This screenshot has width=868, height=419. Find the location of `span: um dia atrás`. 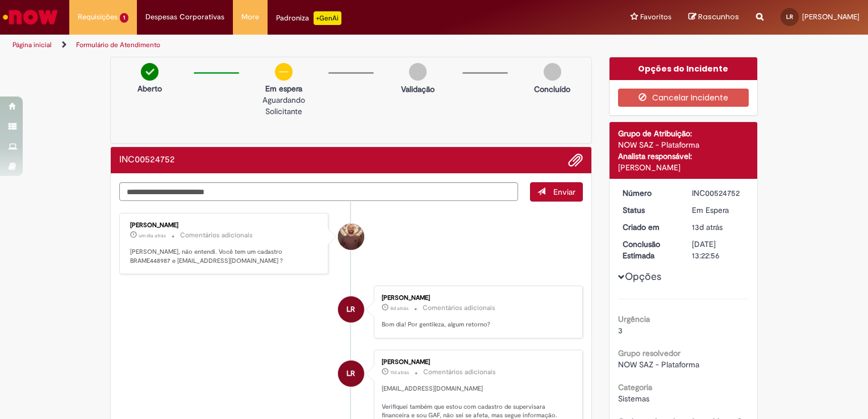

span: um dia atrás is located at coordinates (152, 236).